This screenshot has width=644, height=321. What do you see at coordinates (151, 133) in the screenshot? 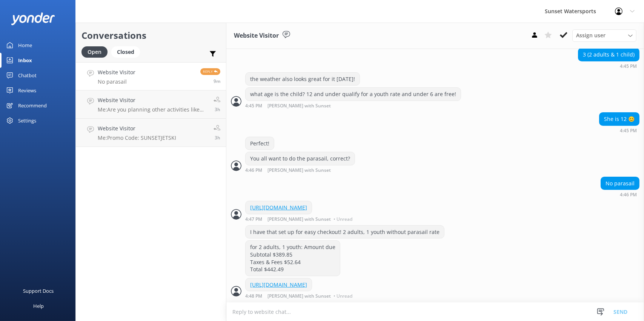
I see `a: Website VisitorMe:Promo Code: SUNSETJETSKI3h` at bounding box center [151, 133].